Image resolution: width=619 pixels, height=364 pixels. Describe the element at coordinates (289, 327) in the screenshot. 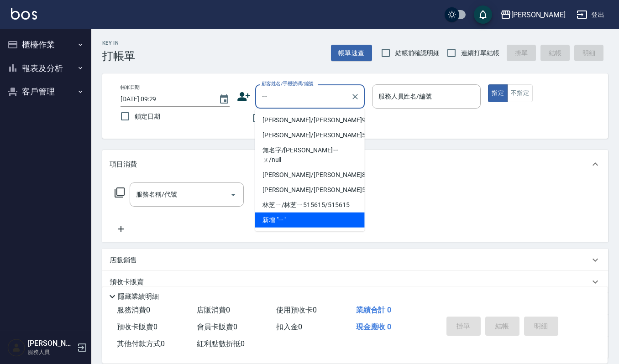

I see `span: 扣入金 0` at that location.